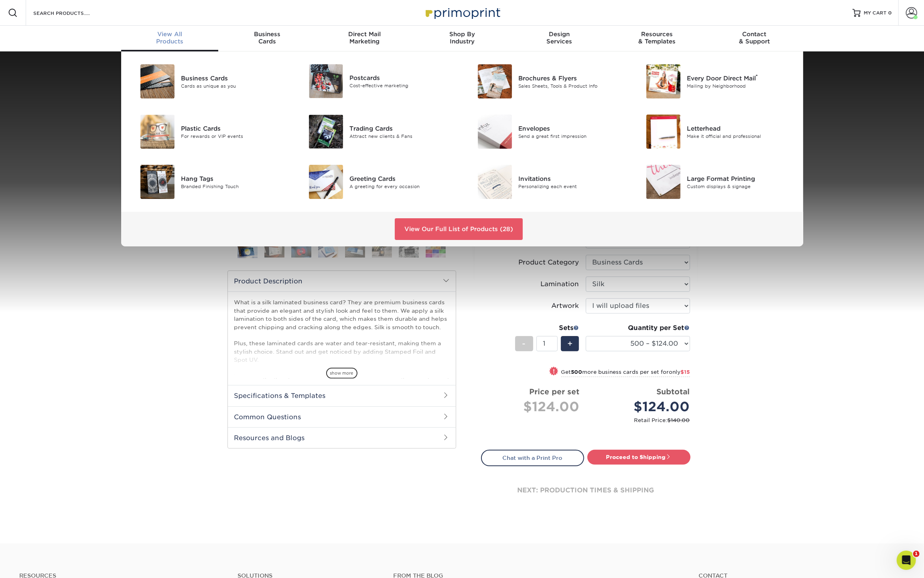 The image size is (924, 578). I want to click on a: Greeting Cards Greeting Cards A greeting for every occasion, so click(378, 182).